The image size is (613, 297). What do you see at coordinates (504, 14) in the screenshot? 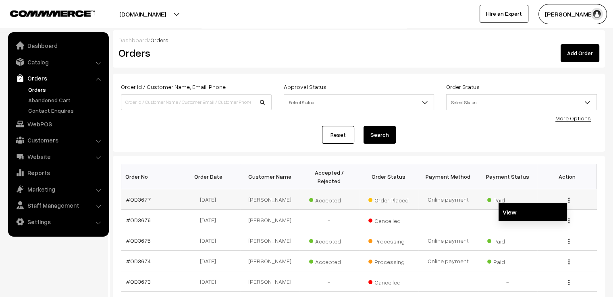
I see `a: Hire an Expert` at bounding box center [504, 14].